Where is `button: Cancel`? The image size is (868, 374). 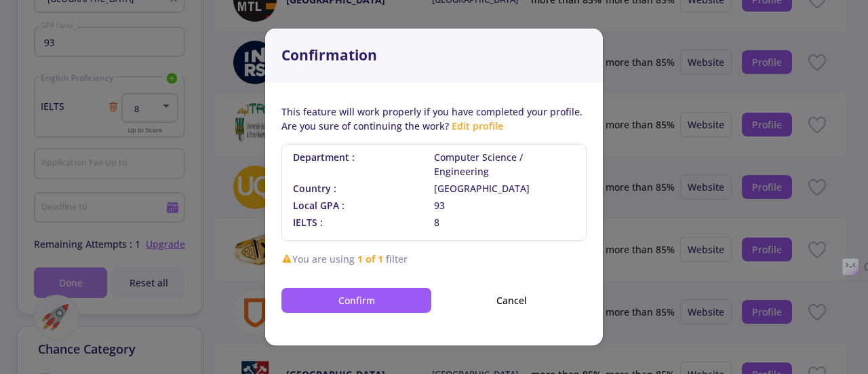
button: Cancel is located at coordinates (511, 300).